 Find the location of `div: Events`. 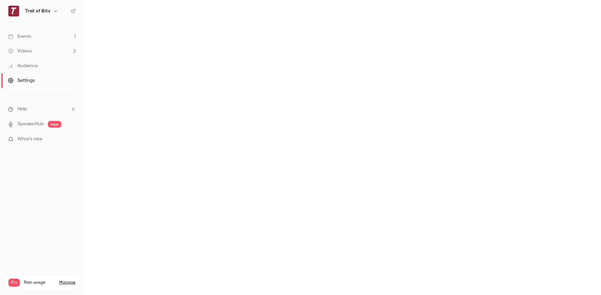

div: Events is located at coordinates (19, 36).